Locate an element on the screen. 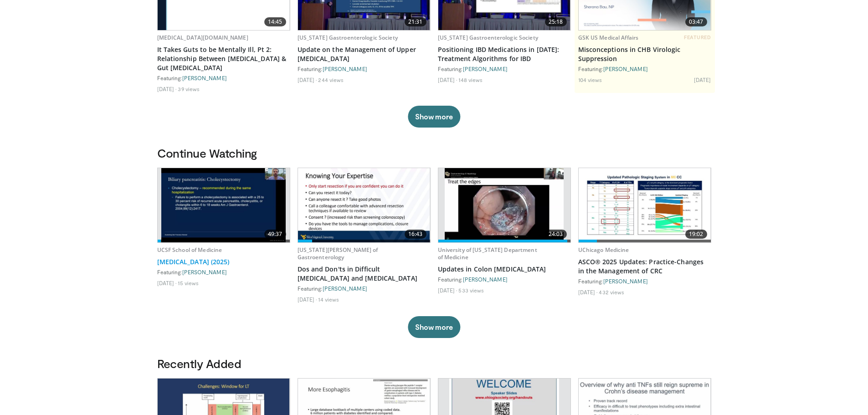 The height and width of the screenshot is (415, 868). a: UChicago Medicine is located at coordinates (604, 250).